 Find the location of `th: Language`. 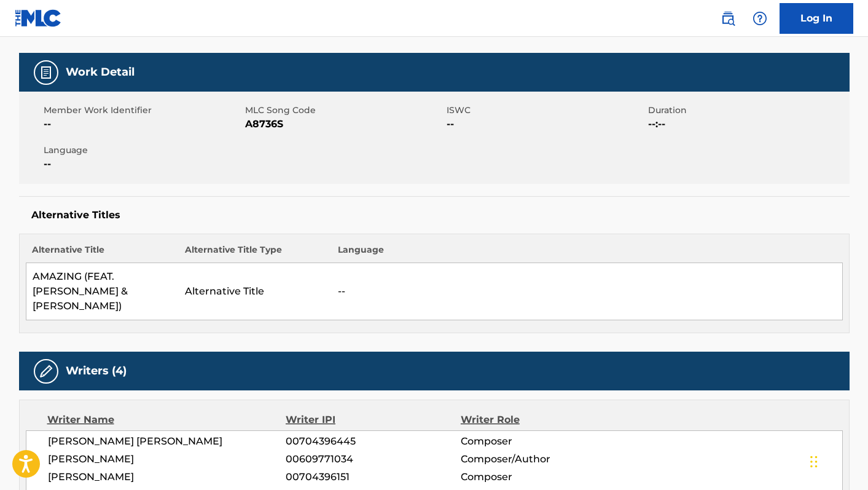

th: Language is located at coordinates (587, 253).